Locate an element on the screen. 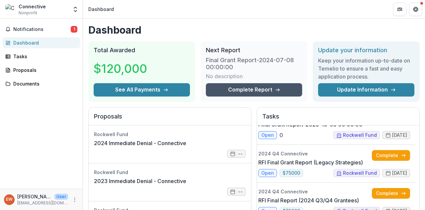 This screenshot has height=210, width=425. a: 2023 Immediate Denial - Connective is located at coordinates (140, 181).